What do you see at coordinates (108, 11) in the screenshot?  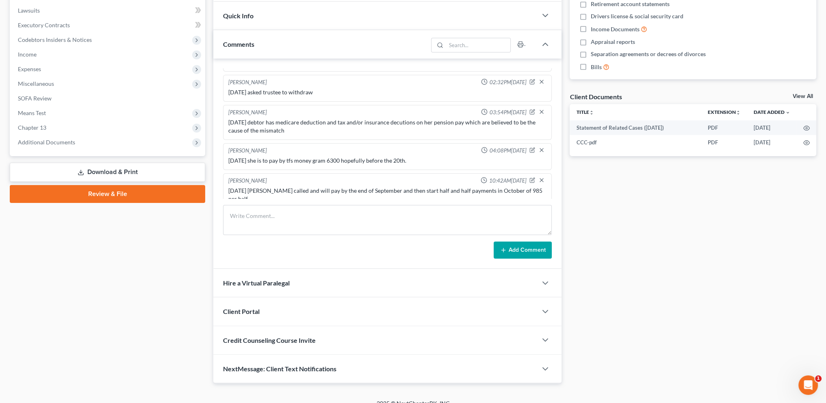 I see `a: Lawsuits` at bounding box center [108, 11].